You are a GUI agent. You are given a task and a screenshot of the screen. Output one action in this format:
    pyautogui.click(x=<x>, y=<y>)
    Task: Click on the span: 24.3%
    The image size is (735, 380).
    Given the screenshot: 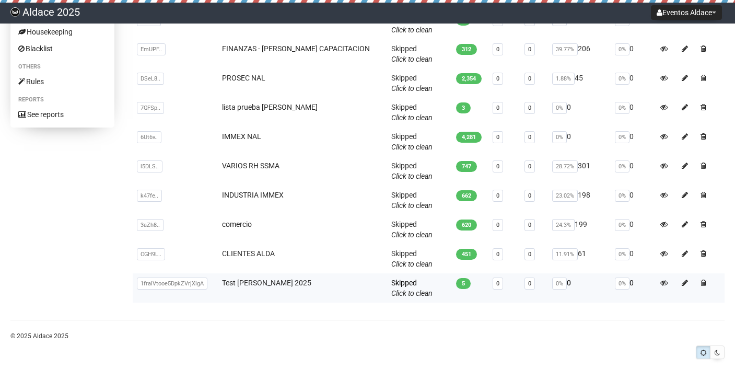 What is the action you would take?
    pyautogui.click(x=563, y=225)
    